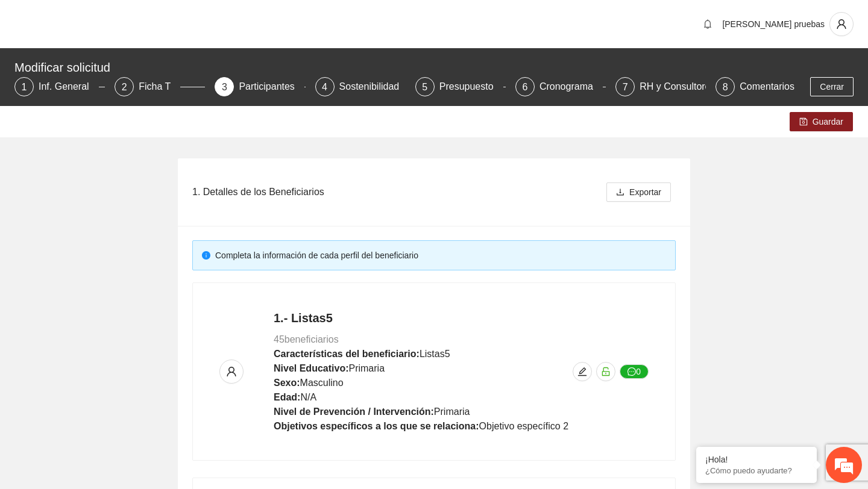 The height and width of the screenshot is (489, 868). What do you see at coordinates (259, 86) in the screenshot?
I see `div: 3Participantes` at bounding box center [259, 86].